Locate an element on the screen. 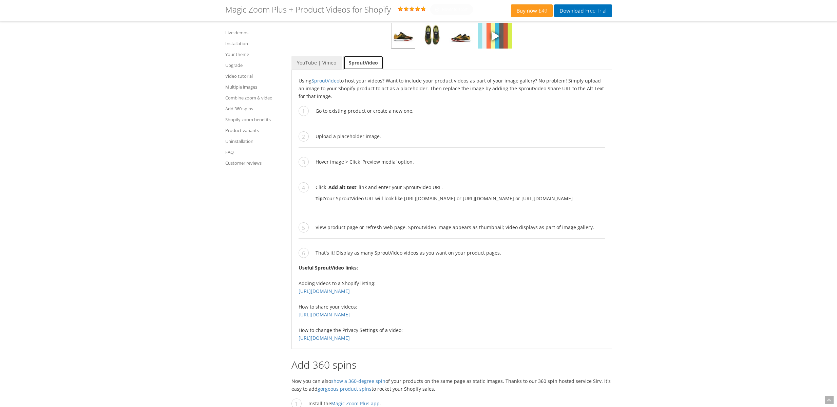 This screenshot has height=407, width=837. p: Using to host your videos? Want to include your product videos as part of your image gallery? No ... is located at coordinates (452, 88).